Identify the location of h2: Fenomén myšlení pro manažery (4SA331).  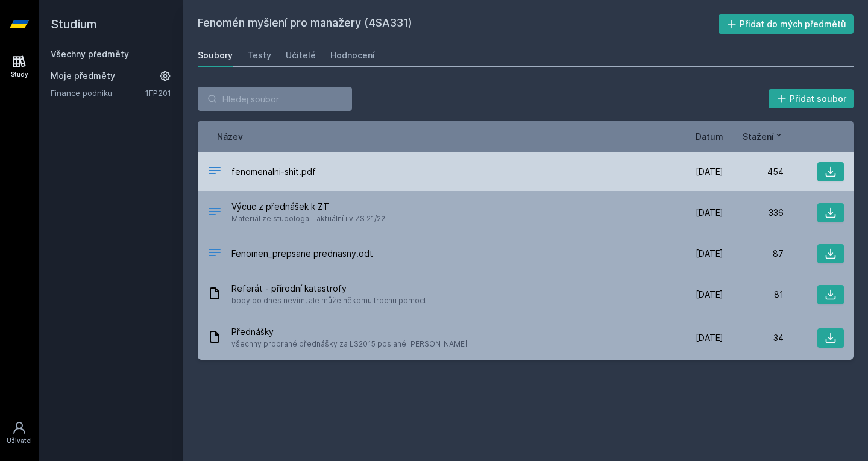
(458, 24).